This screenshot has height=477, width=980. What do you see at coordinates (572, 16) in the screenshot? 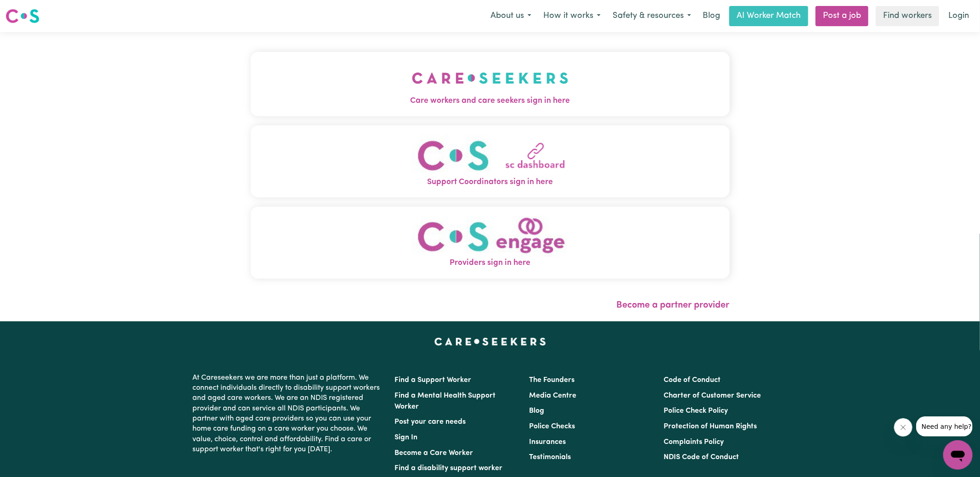
I see `button: How it works` at bounding box center [572, 16].